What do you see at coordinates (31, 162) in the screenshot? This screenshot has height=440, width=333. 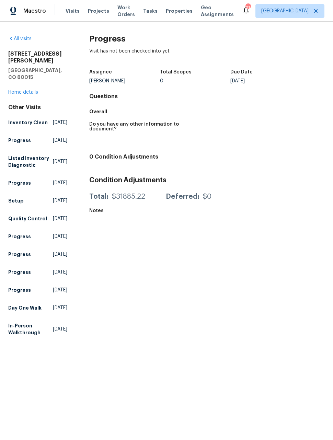 I see `h5: Listed Inventory Diagnostic` at bounding box center [31, 162].